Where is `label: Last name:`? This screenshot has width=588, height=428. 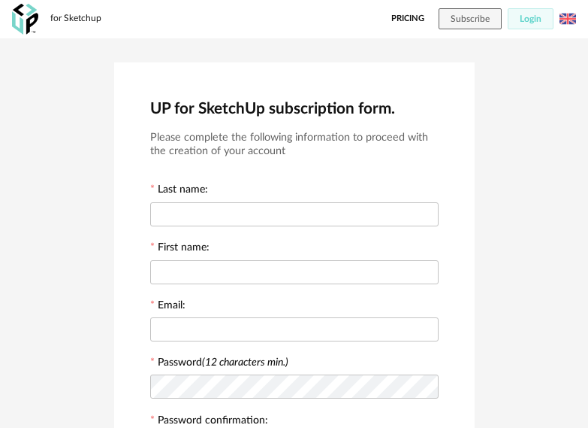
label: Last name: is located at coordinates (179, 191).